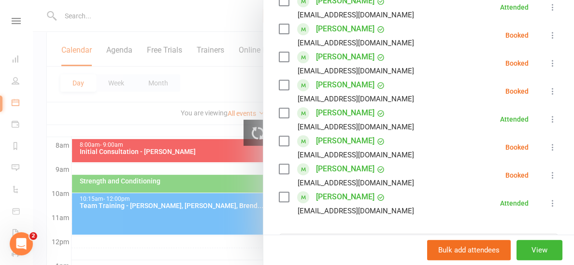 The image size is (574, 265). I want to click on button: Bulk add attendees, so click(468, 250).